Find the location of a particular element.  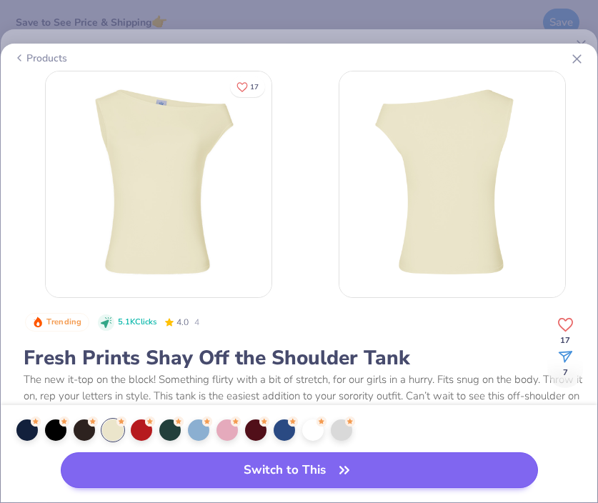

button: Badge Button is located at coordinates (57, 322).